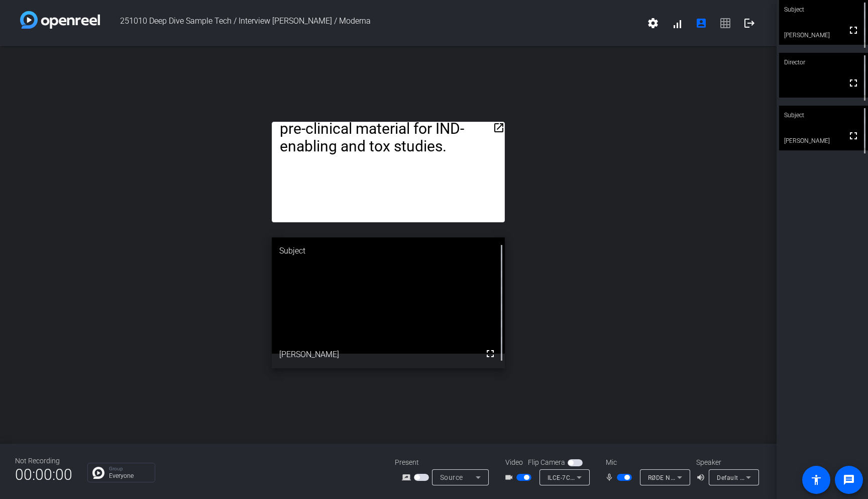  Describe the element at coordinates (511, 477) in the screenshot. I see `mat-icon: videocam_outline` at that location.